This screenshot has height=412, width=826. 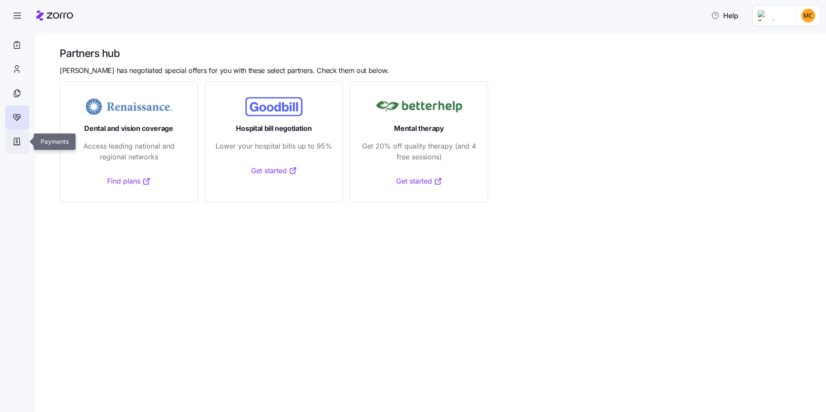 I want to click on a: Find plans, so click(x=129, y=181).